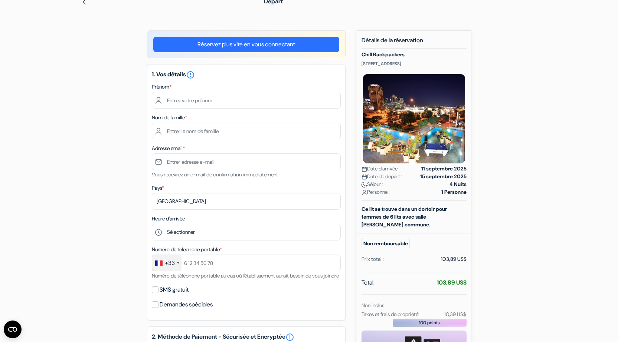 The width and height of the screenshot is (618, 342). I want to click on input: 6 12 34 56 78, so click(246, 263).